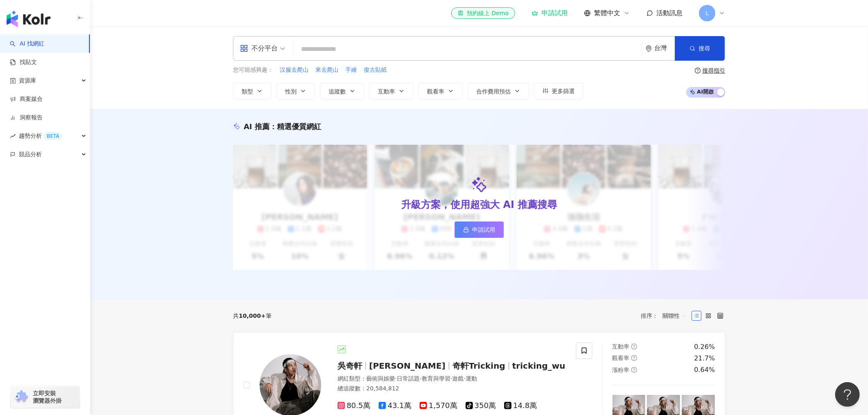 This screenshot has width=868, height=415. What do you see at coordinates (380, 378) in the screenshot?
I see `span: 藝術與娛樂` at bounding box center [380, 378].